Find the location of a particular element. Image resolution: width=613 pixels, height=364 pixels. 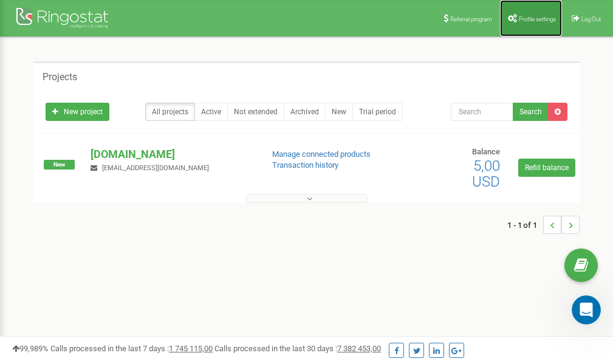

button: Search is located at coordinates (531, 112).